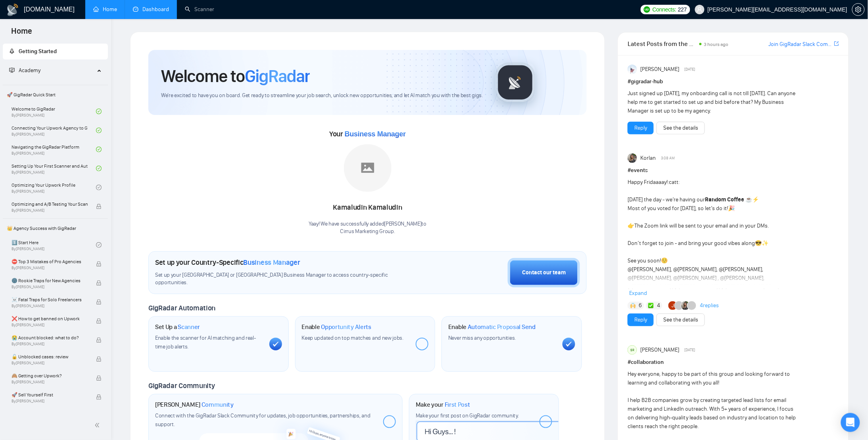 Image resolution: width=868 pixels, height=440 pixels. What do you see at coordinates (228, 262) in the screenshot?
I see `h1: Set up your Country-Specific` at bounding box center [228, 262].